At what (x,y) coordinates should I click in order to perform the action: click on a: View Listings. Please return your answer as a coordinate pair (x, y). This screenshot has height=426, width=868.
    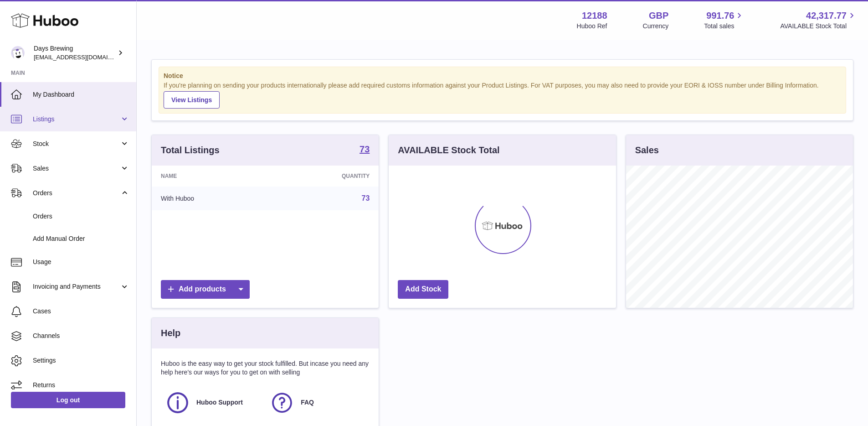
    Looking at the image, I should click on (191, 100).